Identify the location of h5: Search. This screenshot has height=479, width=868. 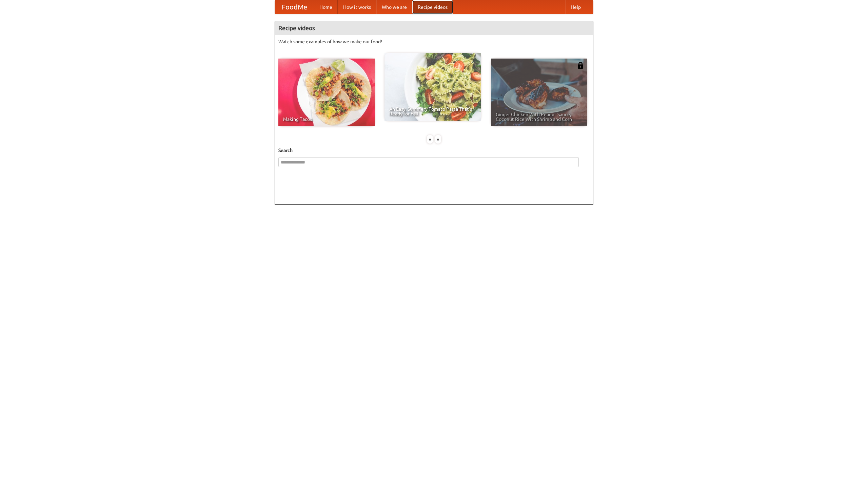
(434, 150).